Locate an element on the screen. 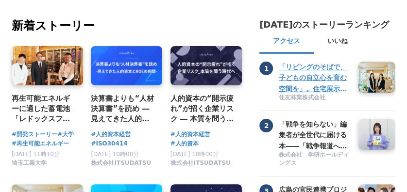  span: #人的資本 is located at coordinates (185, 144).